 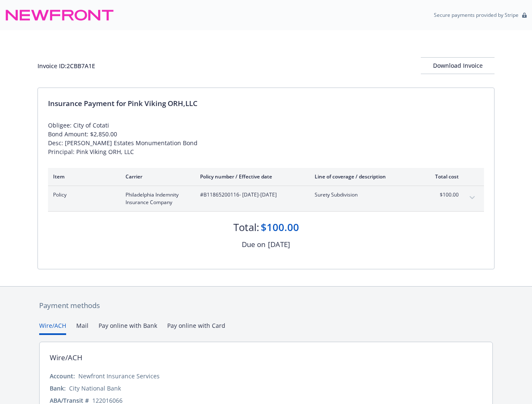 What do you see at coordinates (82, 195) in the screenshot?
I see `span: Policy` at bounding box center [82, 195].